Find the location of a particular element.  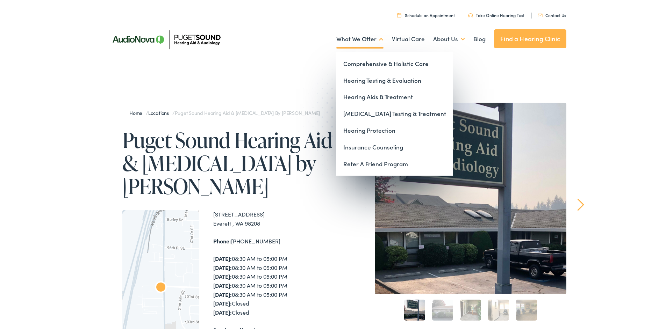

a: Refer A Friend Program is located at coordinates (394, 163).